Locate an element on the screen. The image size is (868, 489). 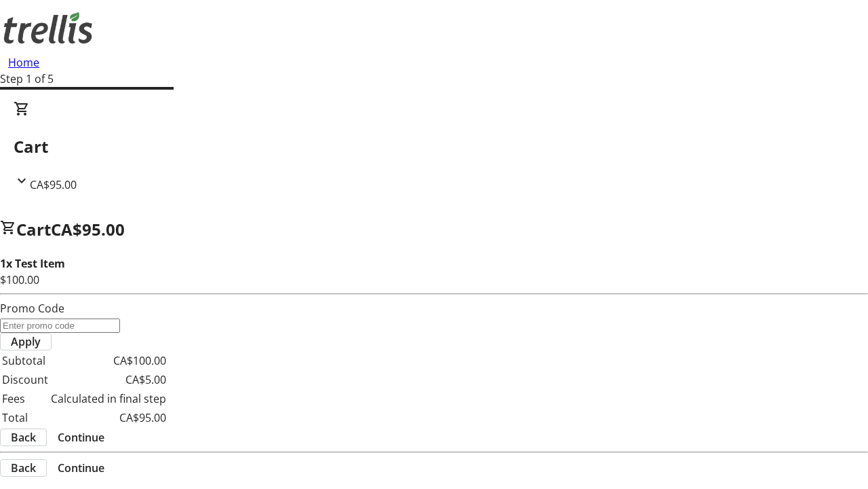
span: Cart is located at coordinates (34, 229).